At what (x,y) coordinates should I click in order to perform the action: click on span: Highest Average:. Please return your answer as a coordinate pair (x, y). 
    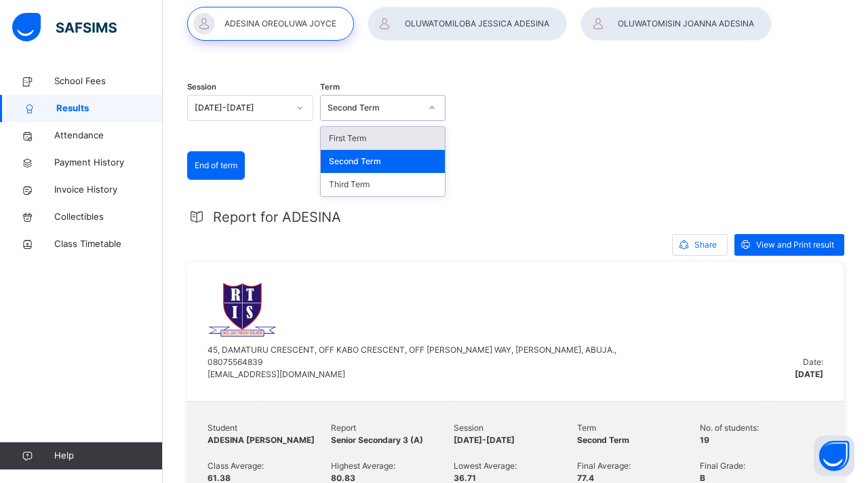
    Looking at the image, I should click on (392, 466).